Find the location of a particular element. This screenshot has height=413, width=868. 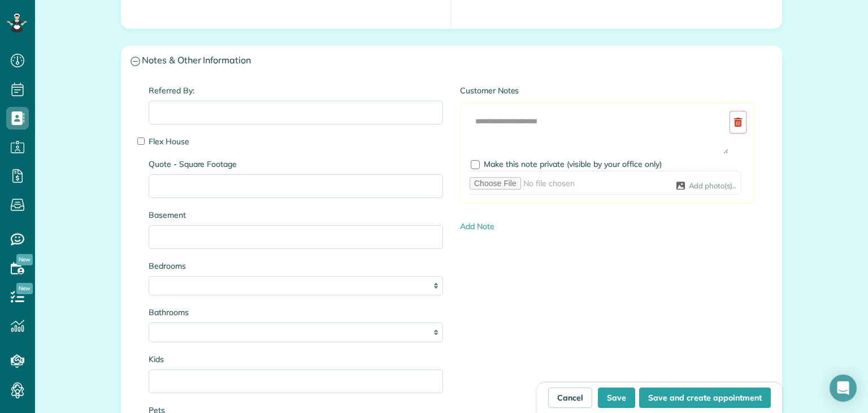

h3: Notes & Other Information is located at coordinates (452, 61).